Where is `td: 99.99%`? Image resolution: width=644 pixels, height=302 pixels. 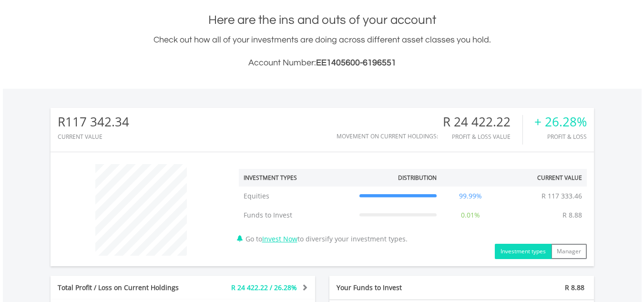 td: 99.99% is located at coordinates (470, 196).